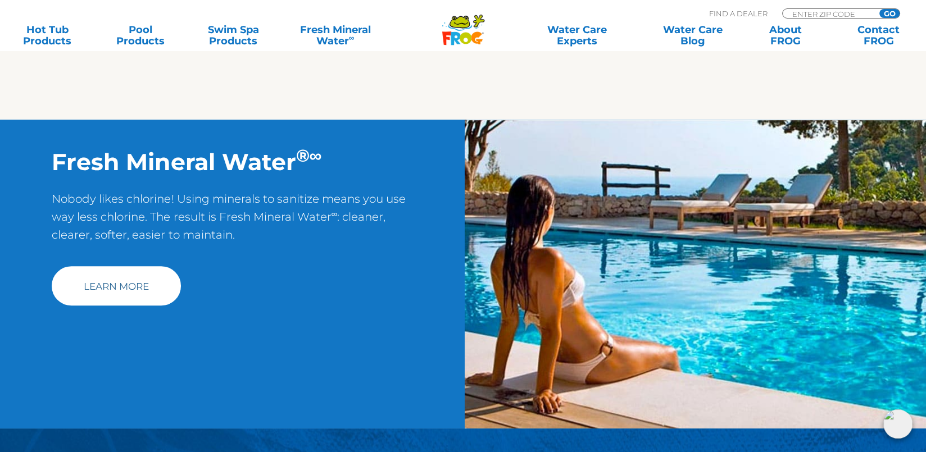 The height and width of the screenshot is (452, 926). Describe the element at coordinates (829, 13) in the screenshot. I see `input: Zip Code Form` at that location.